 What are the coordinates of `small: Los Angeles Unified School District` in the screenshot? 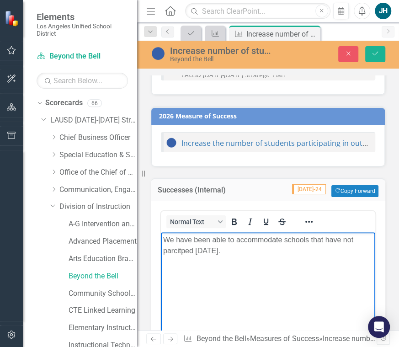 It's located at (82, 30).